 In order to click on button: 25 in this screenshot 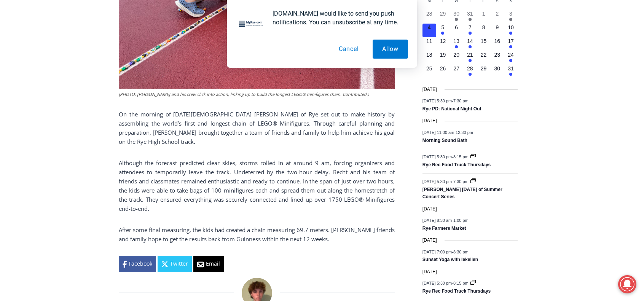, I will do `click(429, 72)`.